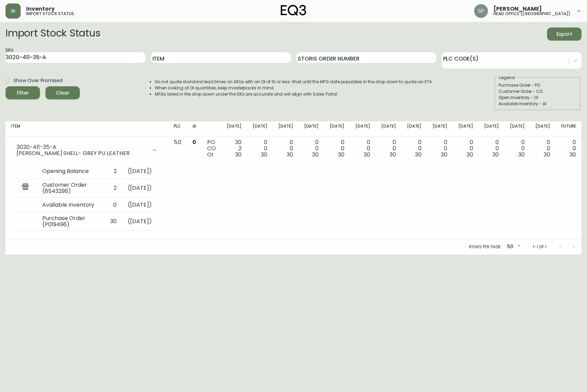  Describe the element at coordinates (210, 154) in the screenshot. I see `span: OI` at that location.